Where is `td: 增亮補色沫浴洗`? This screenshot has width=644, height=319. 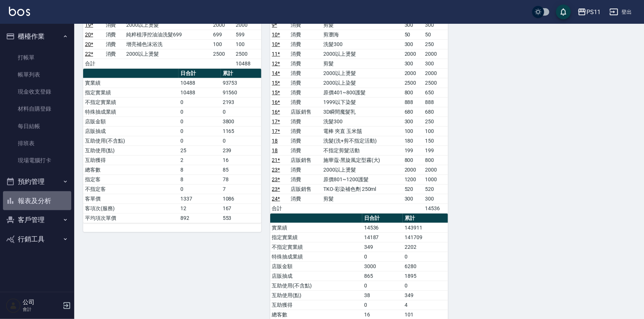 td: 增亮補色沫浴洗 is located at coordinates (168, 44).